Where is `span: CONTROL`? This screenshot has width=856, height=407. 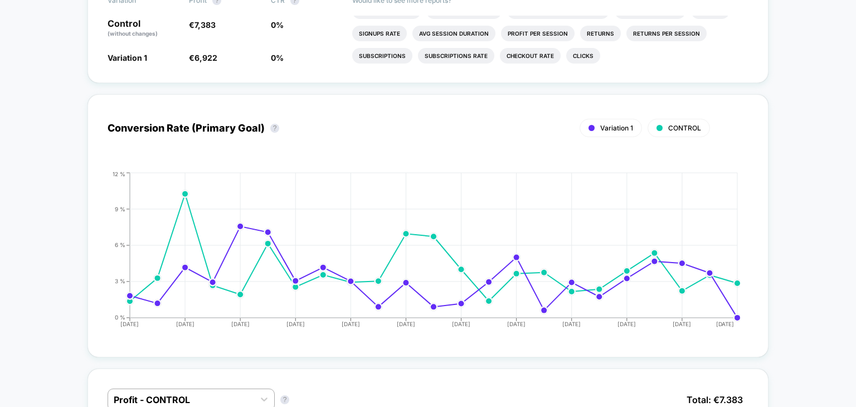 span: CONTROL is located at coordinates (685, 128).